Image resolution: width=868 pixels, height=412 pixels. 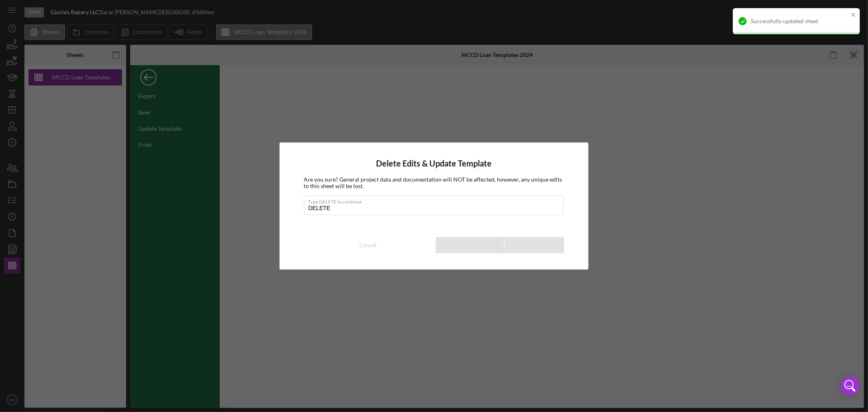 What do you see at coordinates (434, 163) in the screenshot?
I see `h4: Delete Edits & Update Template` at bounding box center [434, 163].